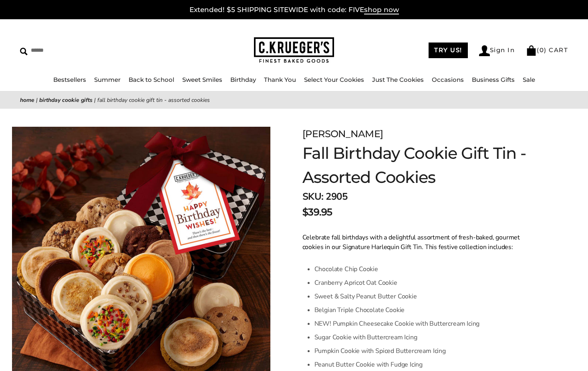  Describe the element at coordinates (23, 51) in the screenshot. I see `img: Search` at that location.